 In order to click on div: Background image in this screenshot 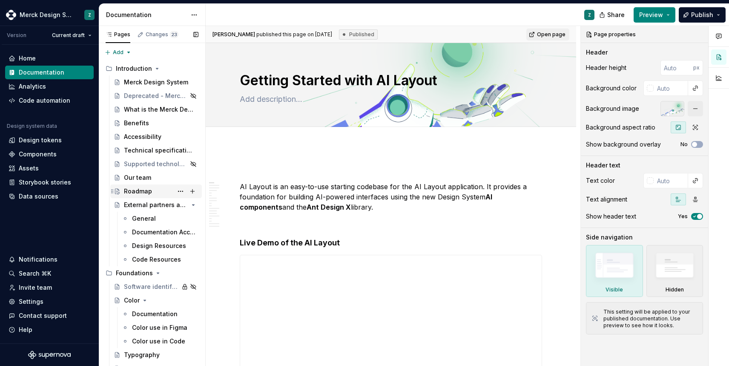, I will do `click(612, 109)`.